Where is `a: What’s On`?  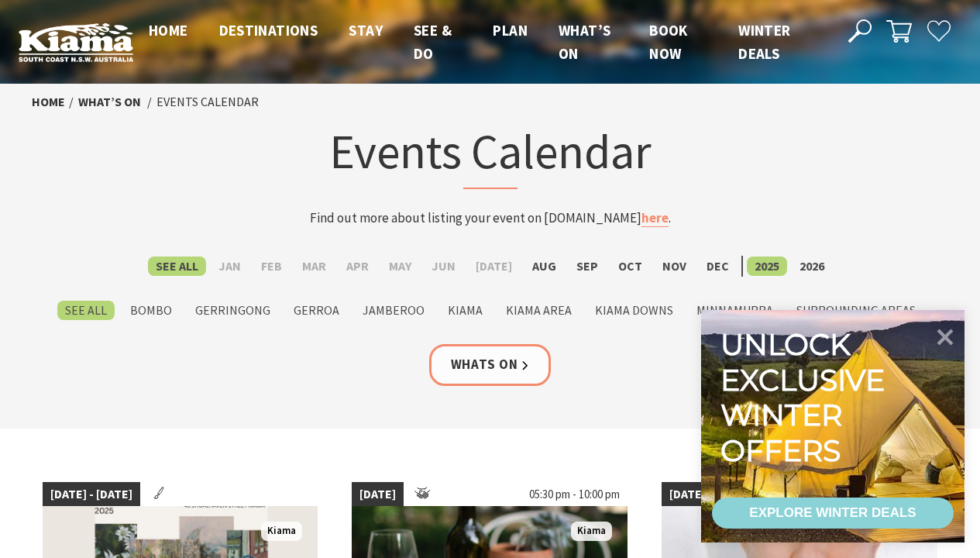
a: What’s On is located at coordinates (109, 101).